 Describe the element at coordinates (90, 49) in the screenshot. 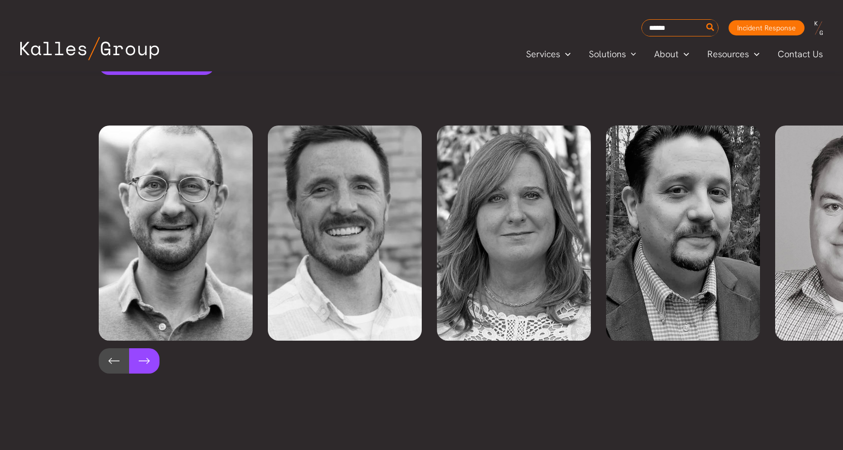

I see `img: Kalles Group` at that location.